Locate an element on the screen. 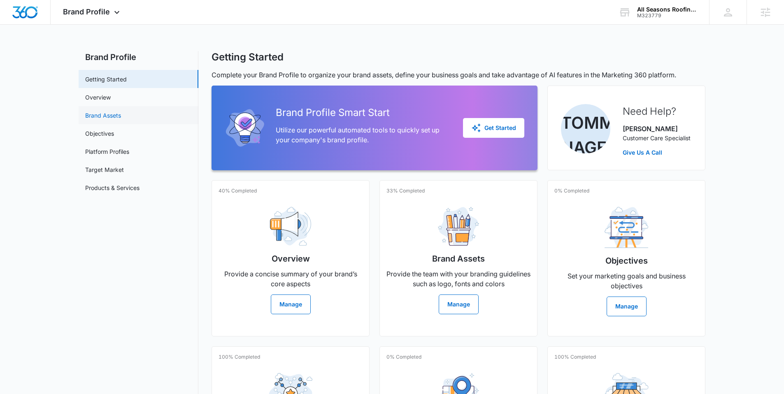  button: Get Started is located at coordinates (494, 128).